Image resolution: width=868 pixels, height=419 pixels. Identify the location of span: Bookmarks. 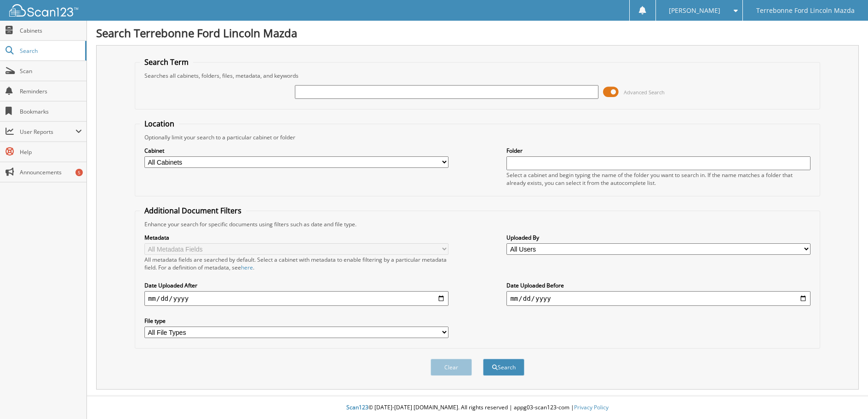
(50, 112).